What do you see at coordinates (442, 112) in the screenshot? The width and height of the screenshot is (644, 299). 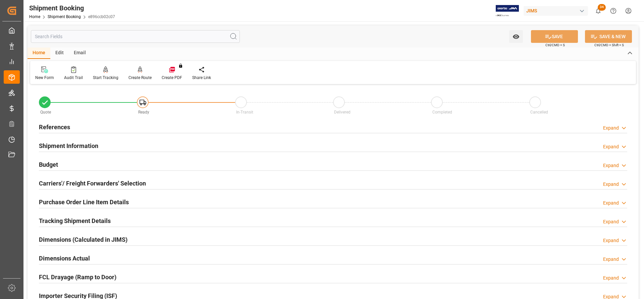 I see `span: Completed` at bounding box center [442, 112].